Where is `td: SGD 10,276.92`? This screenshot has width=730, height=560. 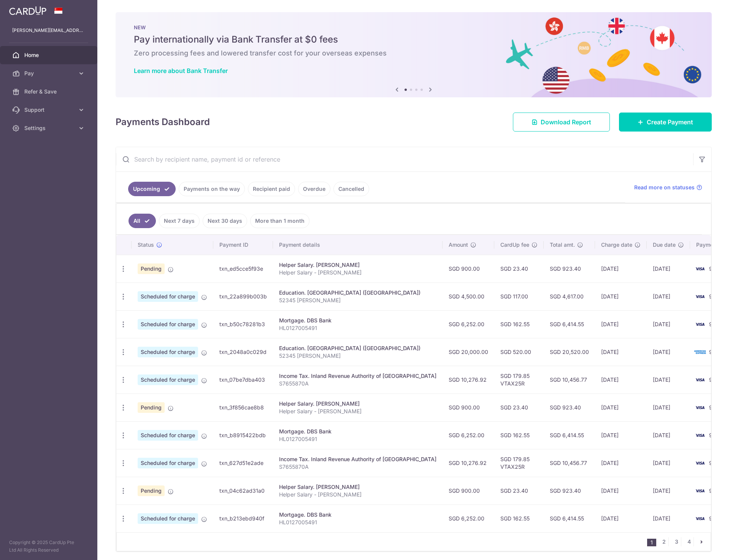
td: SGD 10,276.92 is located at coordinates (468, 379).